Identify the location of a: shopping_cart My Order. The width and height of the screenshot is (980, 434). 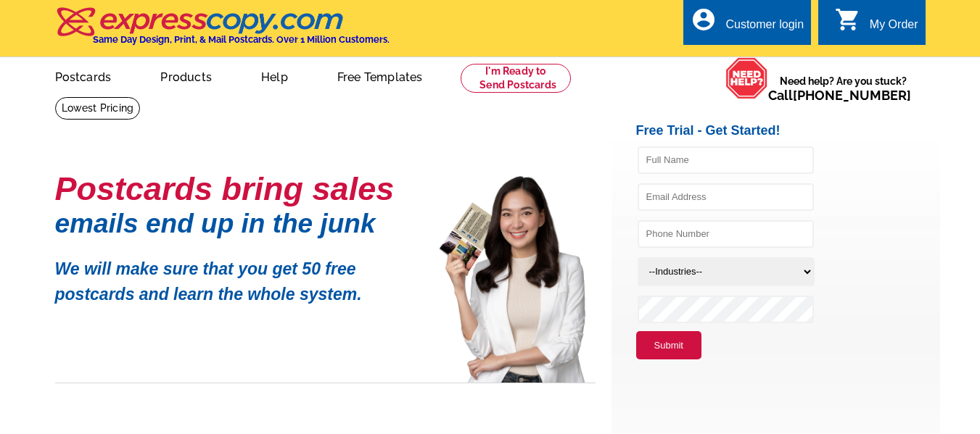
(876, 24).